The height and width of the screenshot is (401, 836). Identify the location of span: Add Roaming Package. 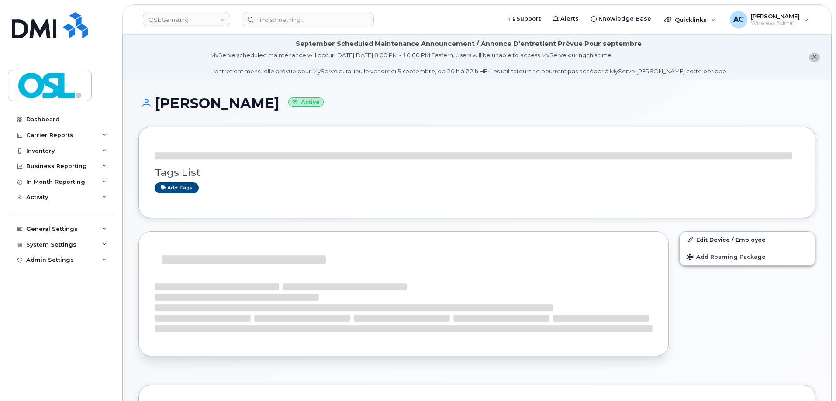
(726, 258).